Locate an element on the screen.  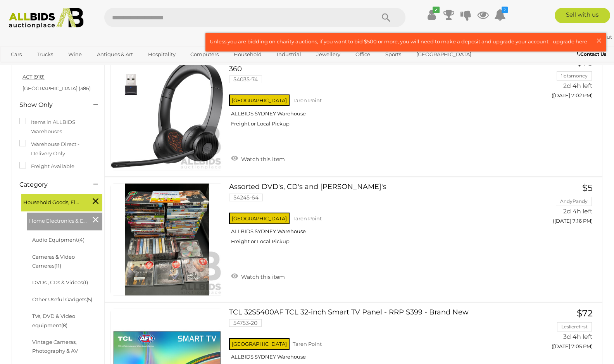
b: Contact Us is located at coordinates (592, 53).